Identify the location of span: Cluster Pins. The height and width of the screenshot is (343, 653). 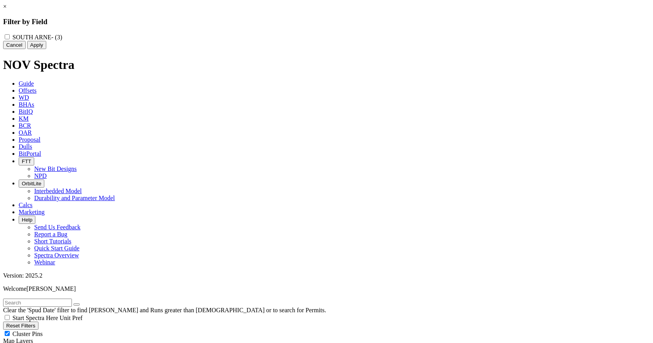
(28, 333).